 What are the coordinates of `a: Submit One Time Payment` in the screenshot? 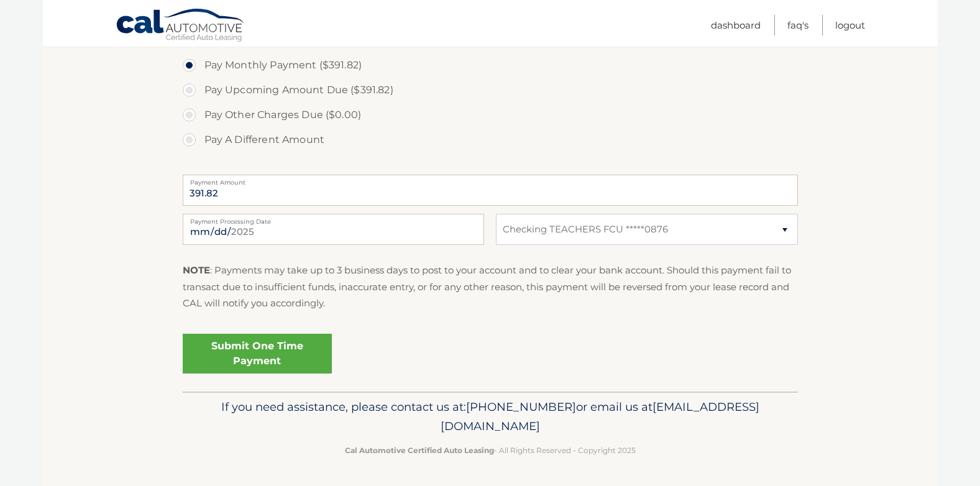 It's located at (257, 354).